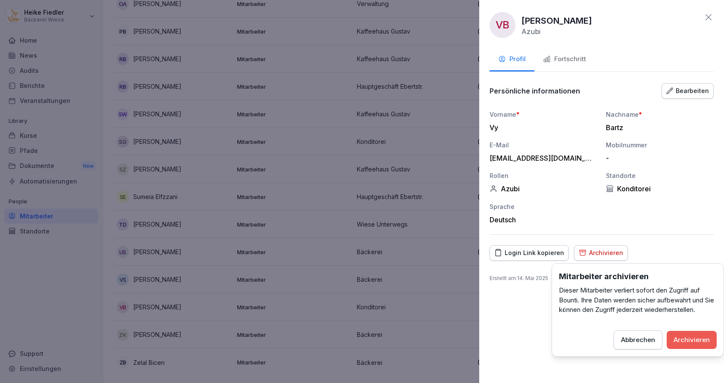 The height and width of the screenshot is (383, 724). Describe the element at coordinates (687, 91) in the screenshot. I see `button: Bearbeiten` at that location.